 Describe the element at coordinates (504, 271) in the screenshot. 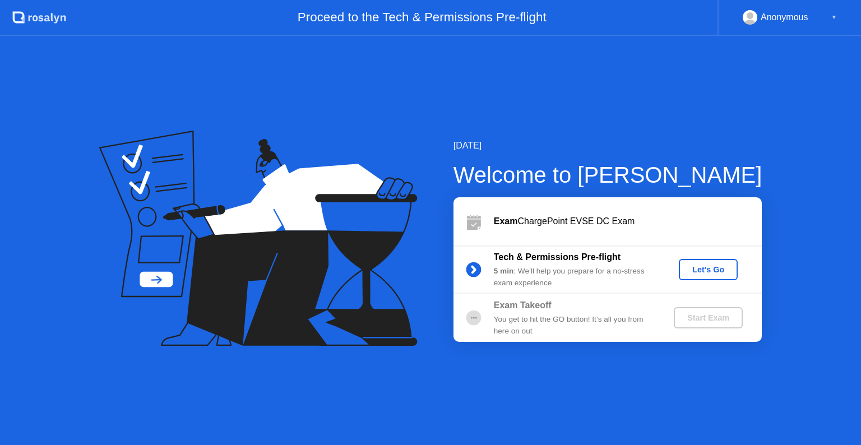

I see `b: 5 min` at that location.